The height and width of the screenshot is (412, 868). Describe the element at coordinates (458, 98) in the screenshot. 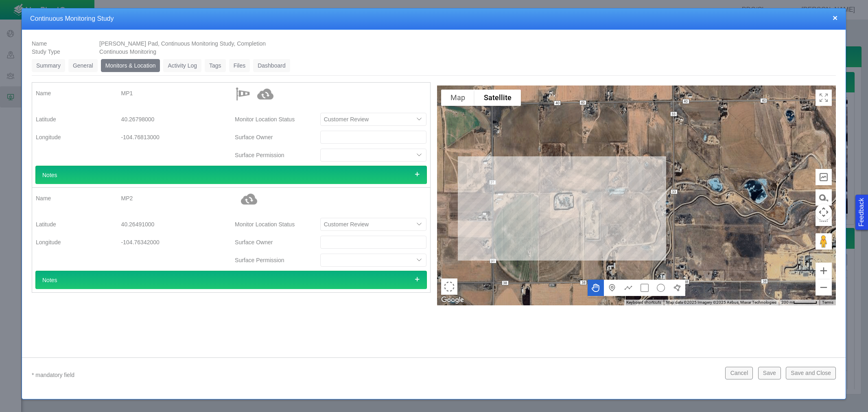

I see `button: Show street map` at that location.